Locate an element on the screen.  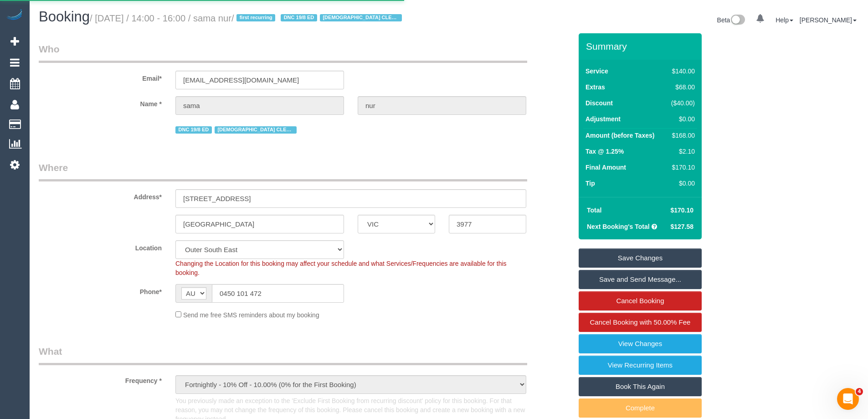
label: Tip is located at coordinates (590, 183).